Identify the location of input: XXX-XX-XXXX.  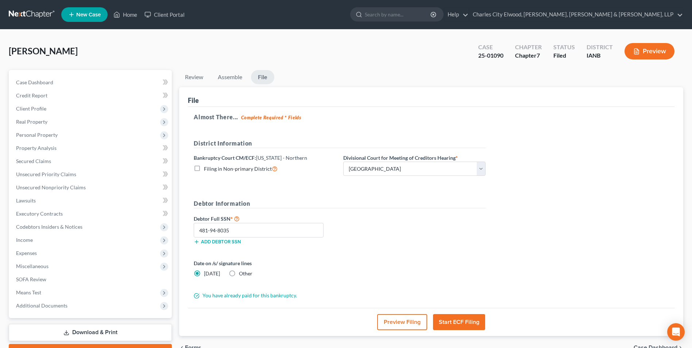
(259, 230).